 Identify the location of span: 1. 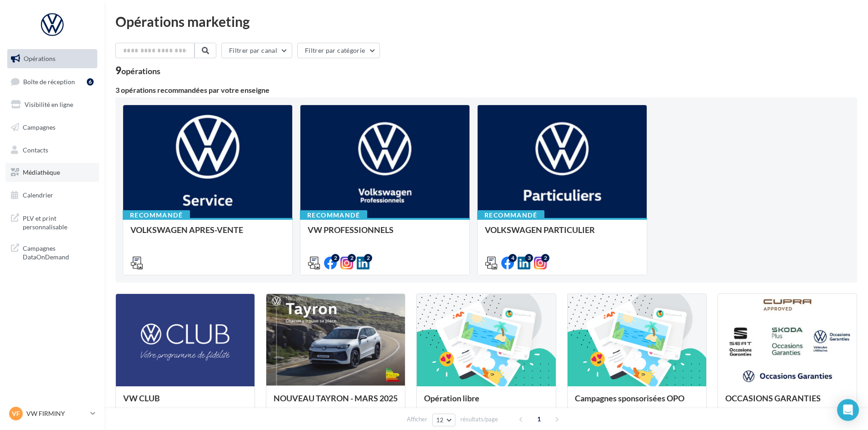
(539, 419).